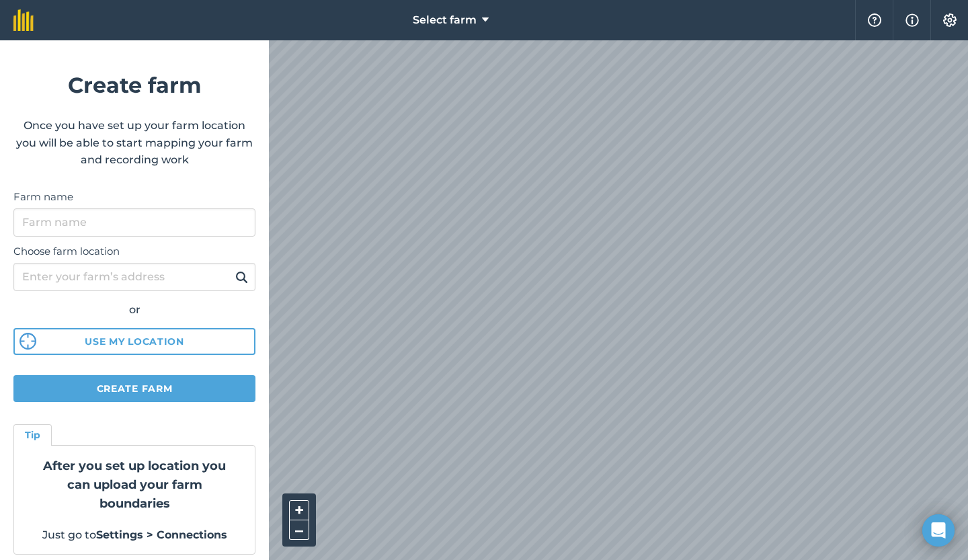  What do you see at coordinates (938, 530) in the screenshot?
I see `div: Open Intercom Messenger` at bounding box center [938, 530].